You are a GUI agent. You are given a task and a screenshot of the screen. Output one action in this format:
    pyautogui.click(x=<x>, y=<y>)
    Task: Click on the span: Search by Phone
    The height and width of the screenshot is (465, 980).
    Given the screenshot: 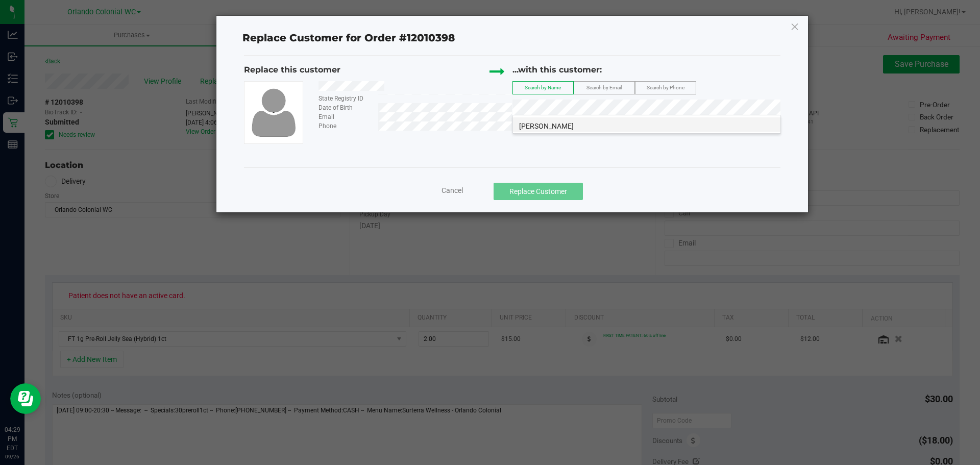 What is the action you would take?
    pyautogui.click(x=665, y=87)
    